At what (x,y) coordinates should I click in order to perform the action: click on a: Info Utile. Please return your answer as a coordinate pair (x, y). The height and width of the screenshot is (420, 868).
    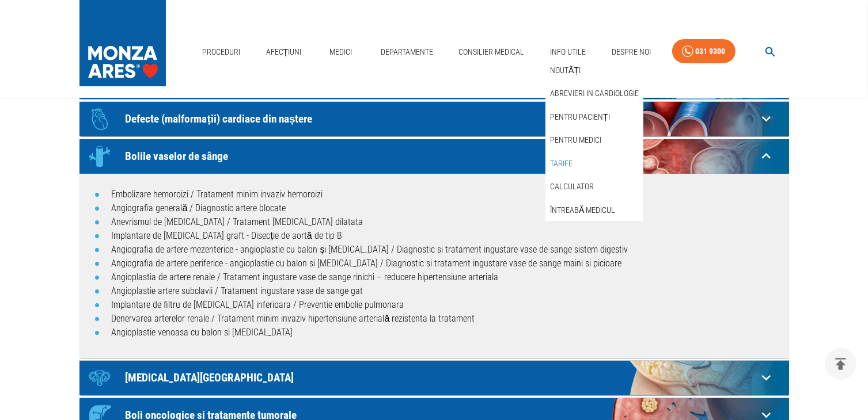
    Looking at the image, I should click on (568, 52).